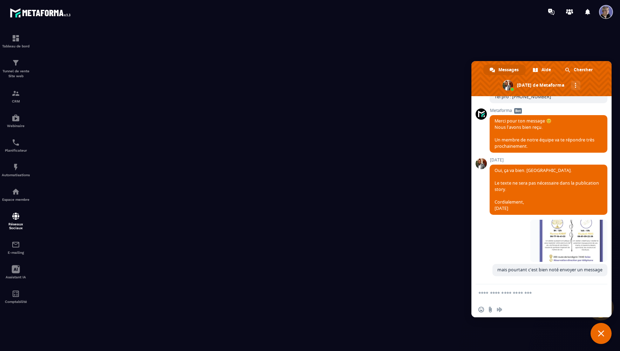 The image size is (620, 351). What do you see at coordinates (583, 70) in the screenshot?
I see `span: Chercher` at bounding box center [583, 70].